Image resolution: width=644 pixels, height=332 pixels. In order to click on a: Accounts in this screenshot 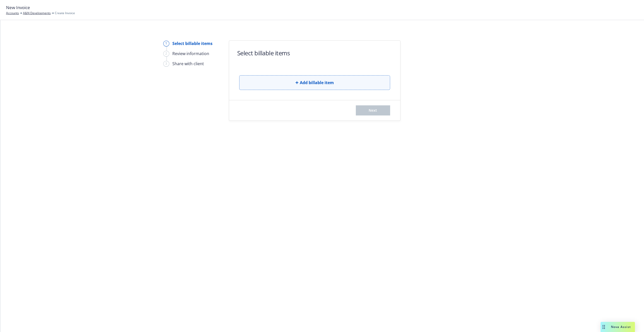, I will do `click(13, 13)`.